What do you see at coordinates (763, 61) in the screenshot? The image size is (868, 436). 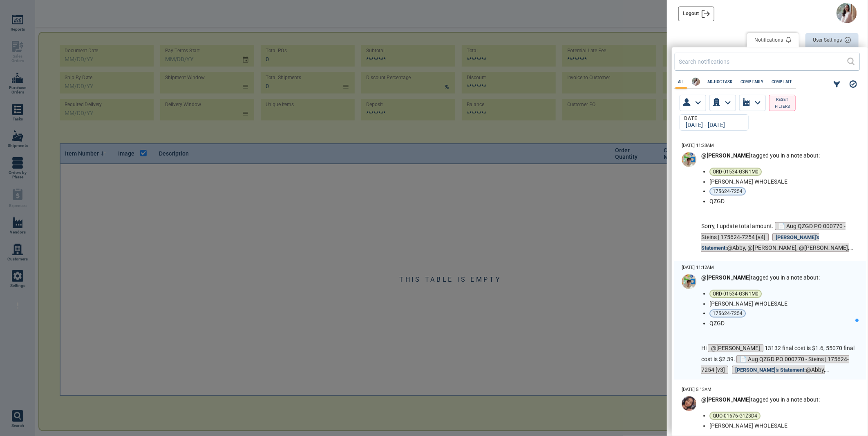 I see `input: Search notifications` at bounding box center [763, 61].